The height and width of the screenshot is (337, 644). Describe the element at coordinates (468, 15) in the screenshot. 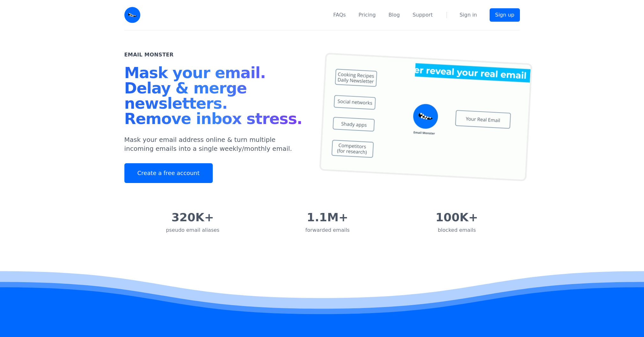

I see `a: Sign in` at that location.